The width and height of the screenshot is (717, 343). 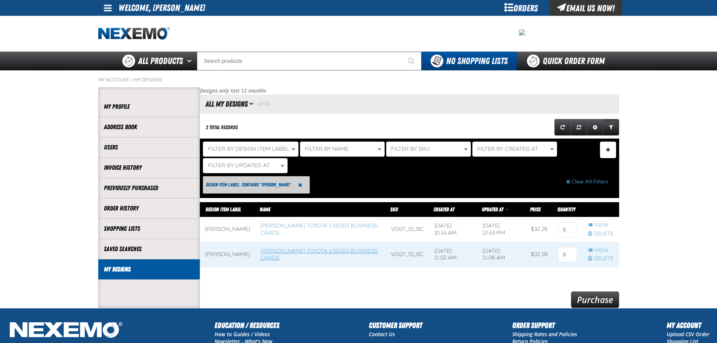 What do you see at coordinates (477, 61) in the screenshot?
I see `span: No Shopping Lists` at bounding box center [477, 61].